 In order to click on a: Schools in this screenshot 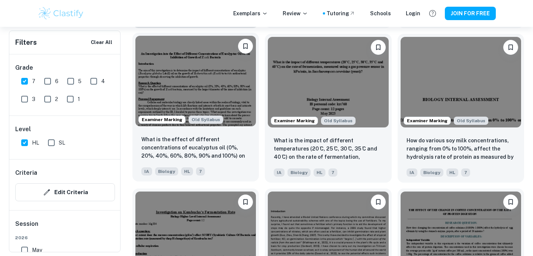, I will do `click(381, 13)`.